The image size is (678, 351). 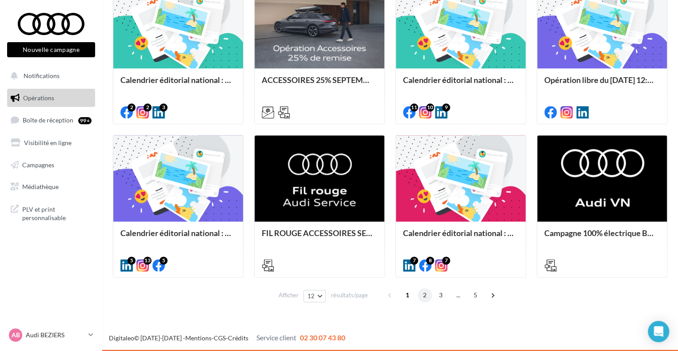 What do you see at coordinates (461, 238) in the screenshot?
I see `div: Calendrier éditorial national : semaines du 04.08 au 25.08` at bounding box center [461, 238].